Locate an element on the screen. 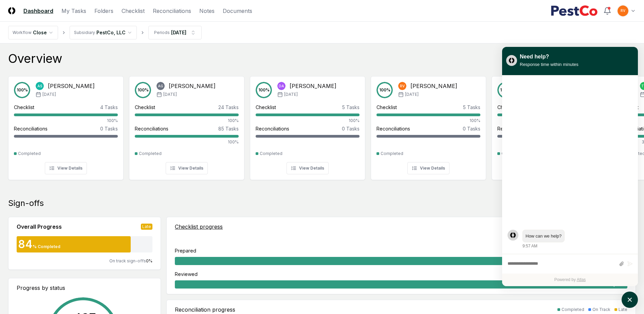 This screenshot has width=644, height=314. div: Reviewed is located at coordinates (186, 274).